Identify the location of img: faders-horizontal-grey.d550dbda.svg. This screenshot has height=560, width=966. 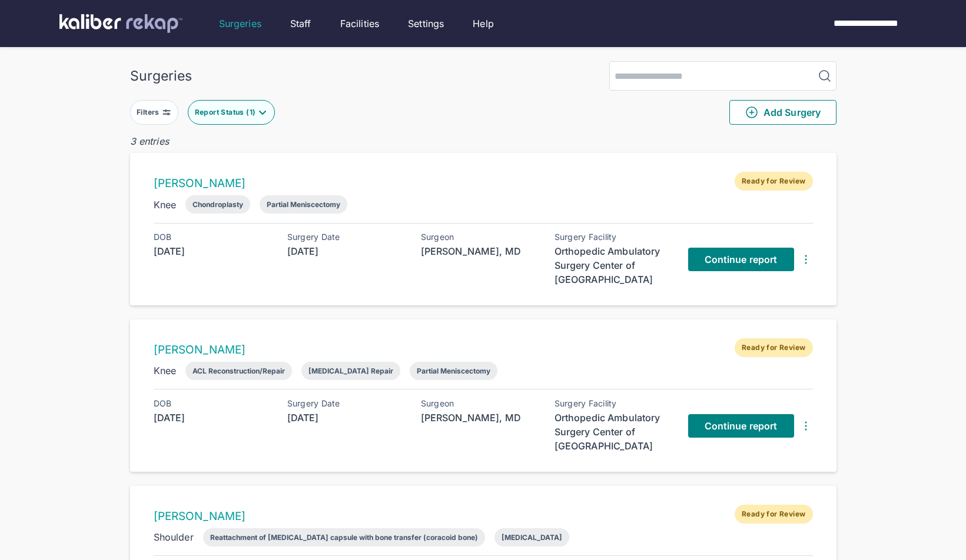
(167, 113).